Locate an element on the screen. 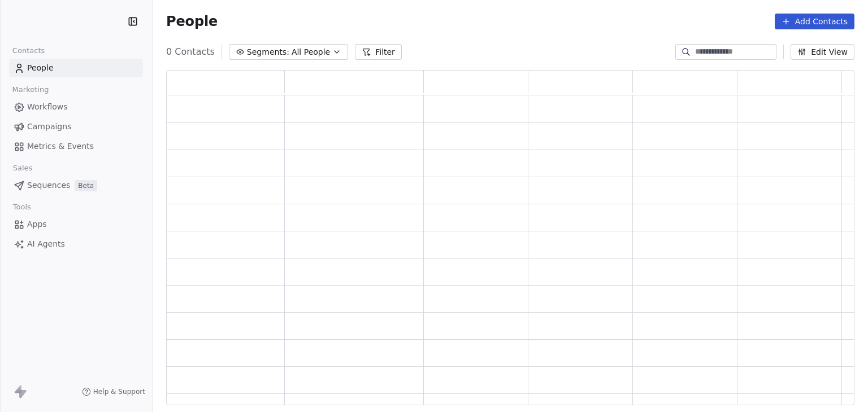 This screenshot has width=868, height=412. button: Edit View is located at coordinates (822, 52).